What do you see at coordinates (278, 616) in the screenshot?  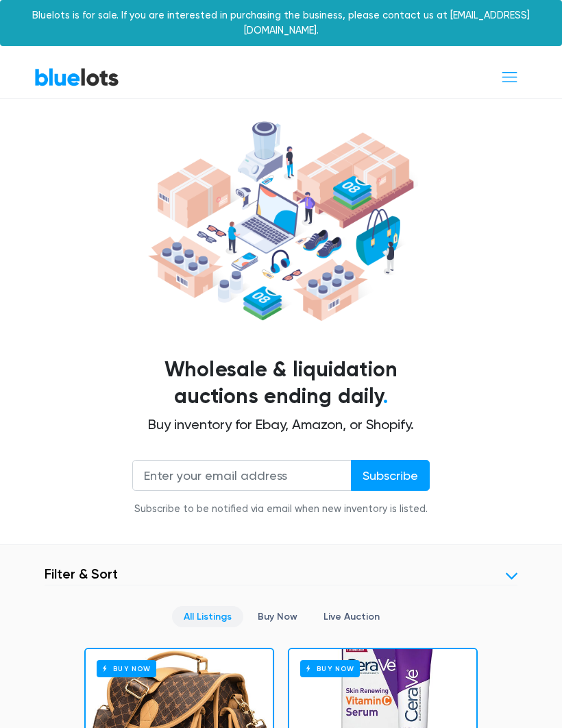 I see `a: Buy Now` at bounding box center [278, 616].